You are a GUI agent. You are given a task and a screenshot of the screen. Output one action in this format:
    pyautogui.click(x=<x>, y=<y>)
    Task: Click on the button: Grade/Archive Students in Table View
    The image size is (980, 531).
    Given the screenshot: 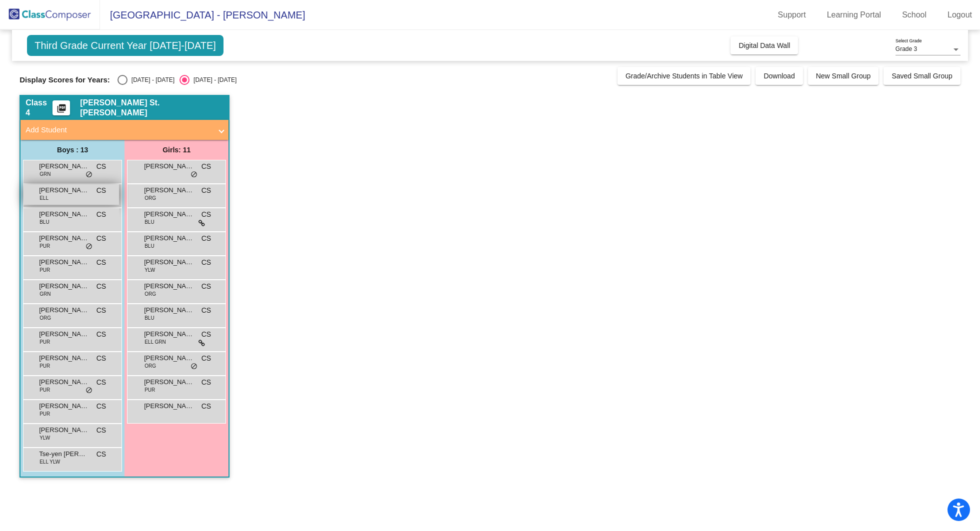 What is the action you would take?
    pyautogui.click(x=685, y=76)
    